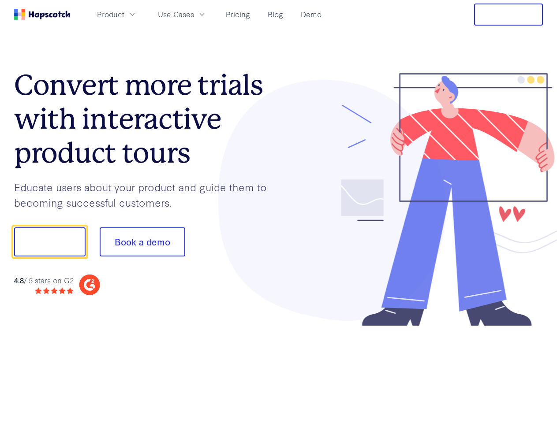  What do you see at coordinates (238, 14) in the screenshot?
I see `a: Pricing` at bounding box center [238, 14].